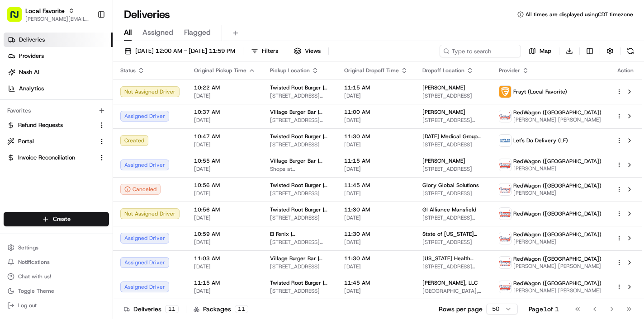 The width and height of the screenshot is (644, 319). Describe the element at coordinates (99, 227) in the screenshot. I see `span: Pylon` at that location.